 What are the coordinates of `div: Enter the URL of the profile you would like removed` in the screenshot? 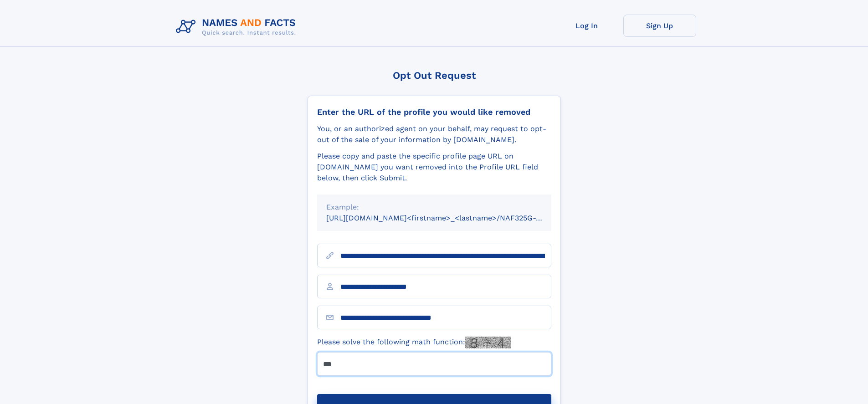 It's located at (434, 112).